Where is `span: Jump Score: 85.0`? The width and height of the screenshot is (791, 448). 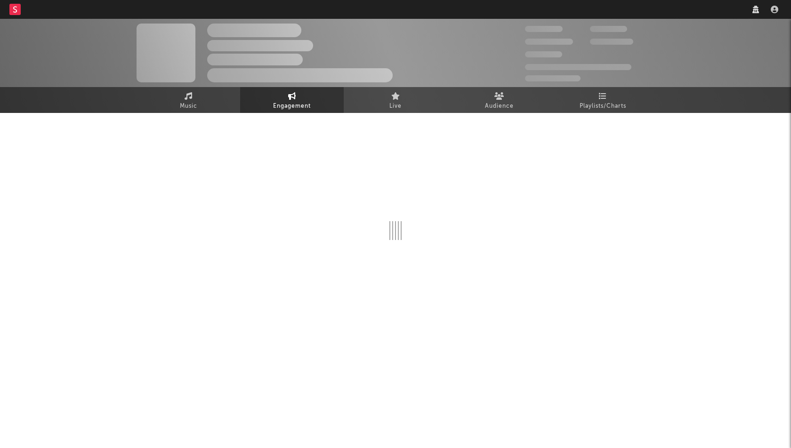 span: Jump Score: 85.0 is located at coordinates (553, 78).